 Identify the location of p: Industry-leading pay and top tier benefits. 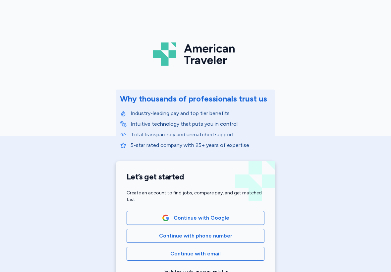
(201, 113).